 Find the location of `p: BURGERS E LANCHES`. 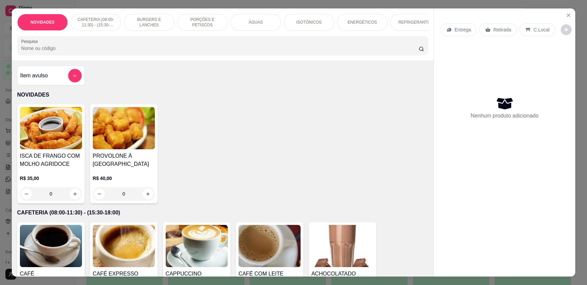

p: BURGERS E LANCHES is located at coordinates (149, 22).